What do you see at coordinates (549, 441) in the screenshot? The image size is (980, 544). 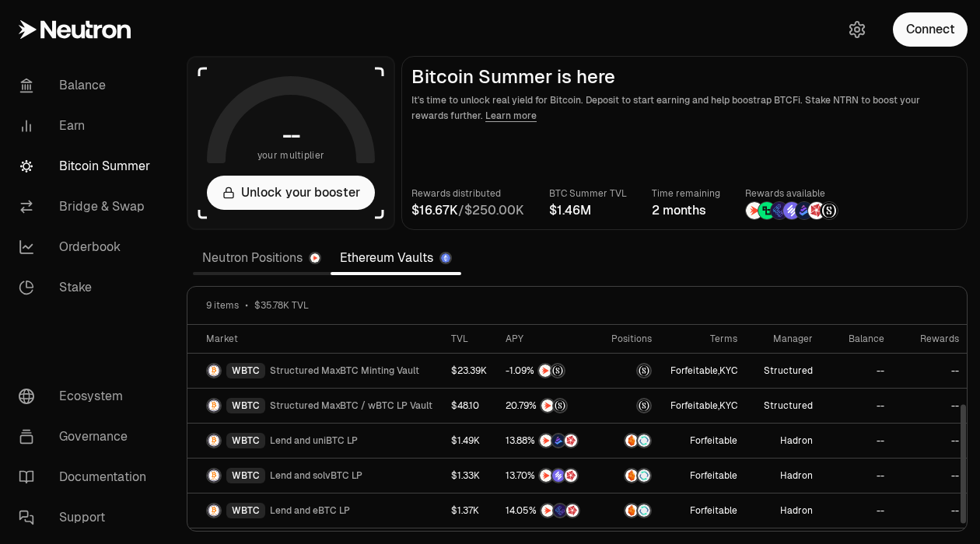 I see `a: NTRNBedrock DiamondsMars Fragments` at bounding box center [549, 441].